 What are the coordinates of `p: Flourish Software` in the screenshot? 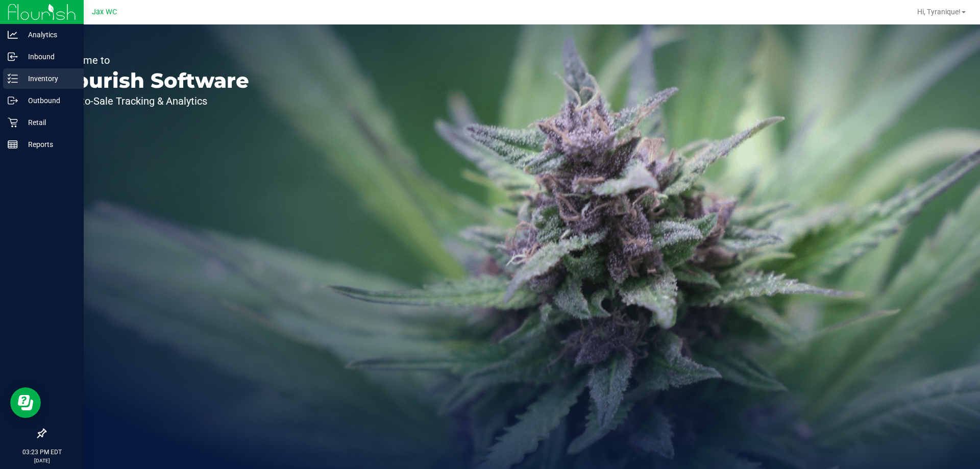 It's located at (152, 80).